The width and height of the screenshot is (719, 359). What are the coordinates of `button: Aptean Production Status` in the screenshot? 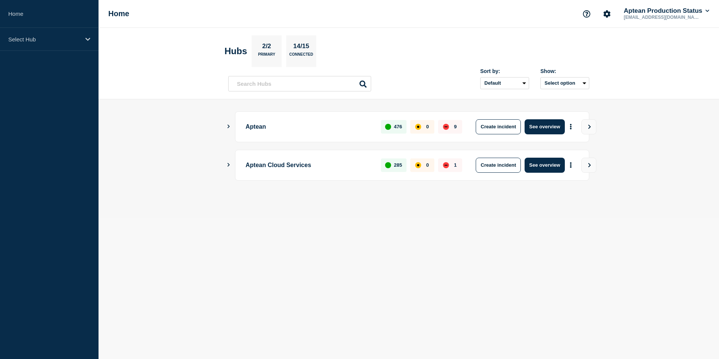 It's located at (666, 11).